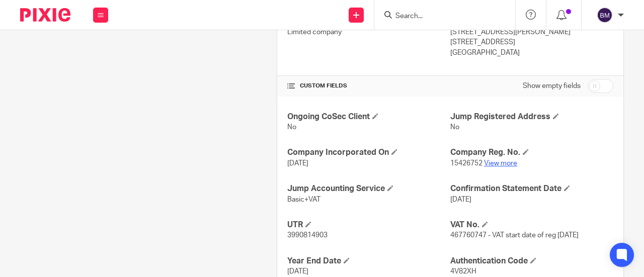 This screenshot has height=277, width=644. What do you see at coordinates (369, 225) in the screenshot?
I see `h4: UTR` at bounding box center [369, 225].